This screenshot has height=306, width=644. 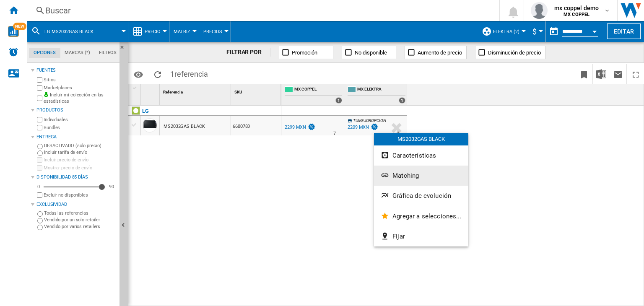 What do you see at coordinates (421, 196) in the screenshot?
I see `button: Gráfica de evolución` at bounding box center [421, 196].